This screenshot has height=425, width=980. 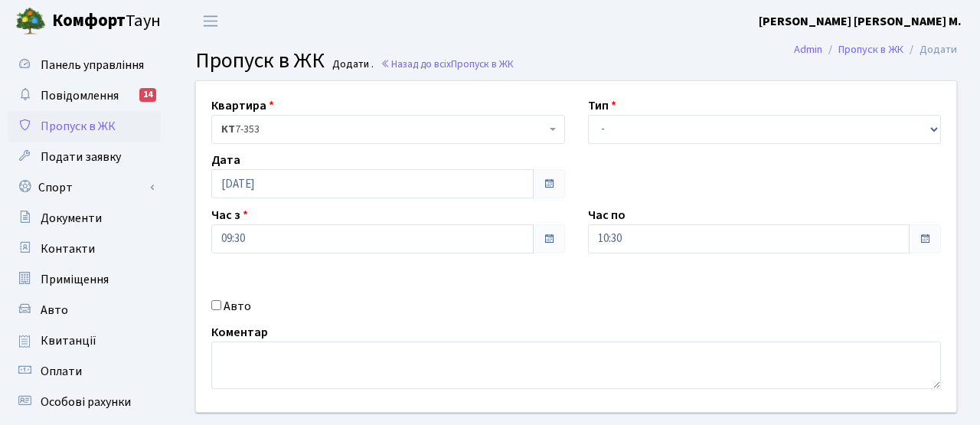 What do you see at coordinates (211, 21) in the screenshot?
I see `button: Переключити навігацію` at bounding box center [211, 21].